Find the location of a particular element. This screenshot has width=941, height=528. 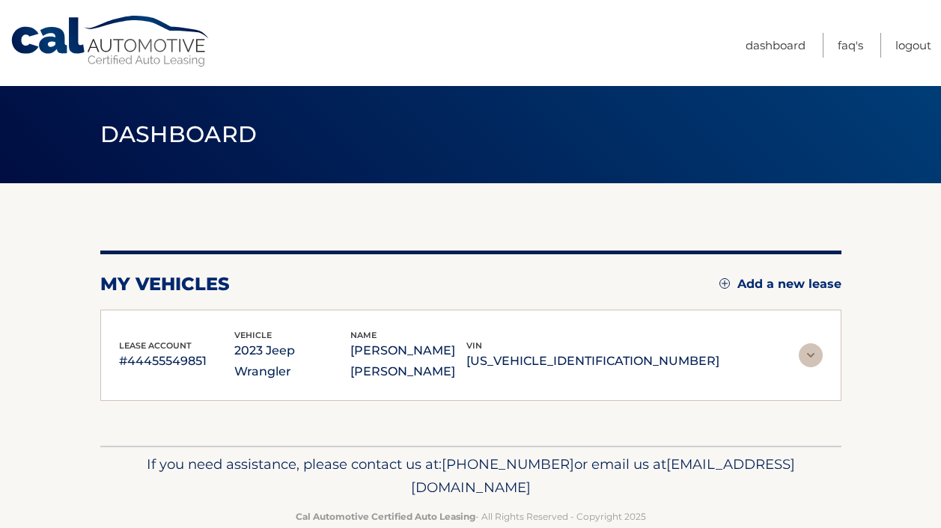

h2: my vehicles is located at coordinates (165, 284).